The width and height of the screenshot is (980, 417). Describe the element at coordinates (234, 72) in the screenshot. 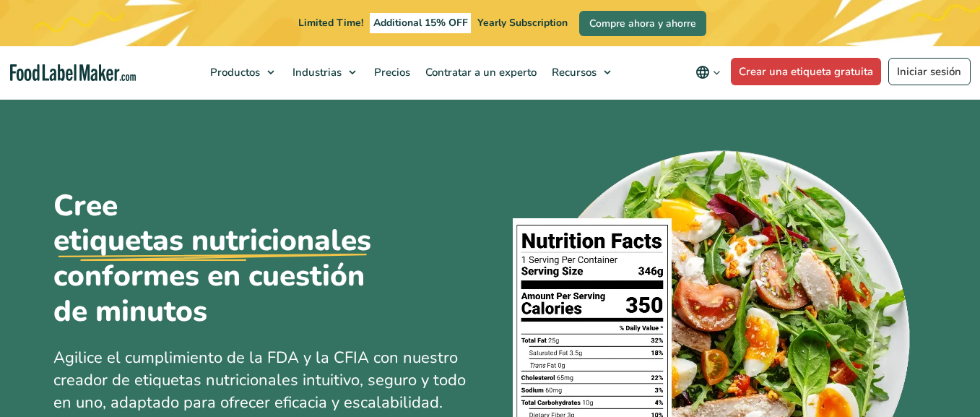

I see `span: Productos` at that location.